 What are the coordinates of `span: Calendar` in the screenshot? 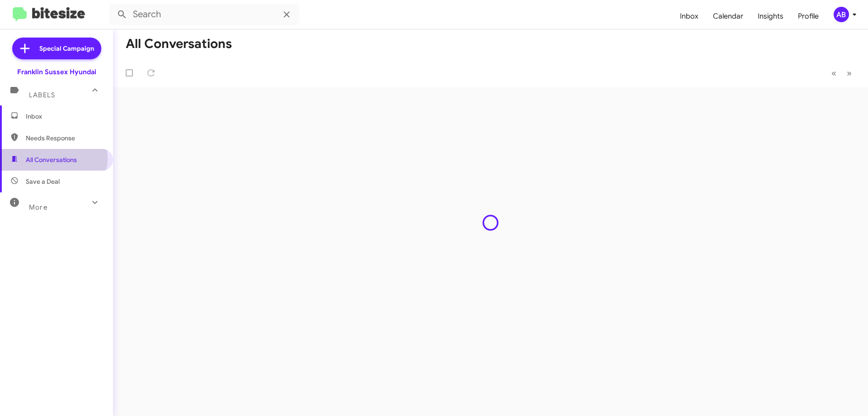 It's located at (728, 16).